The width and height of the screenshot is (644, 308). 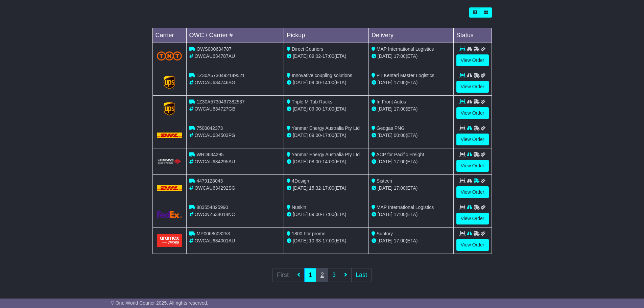 I want to click on span: OWCNZ634014NC, so click(x=215, y=214).